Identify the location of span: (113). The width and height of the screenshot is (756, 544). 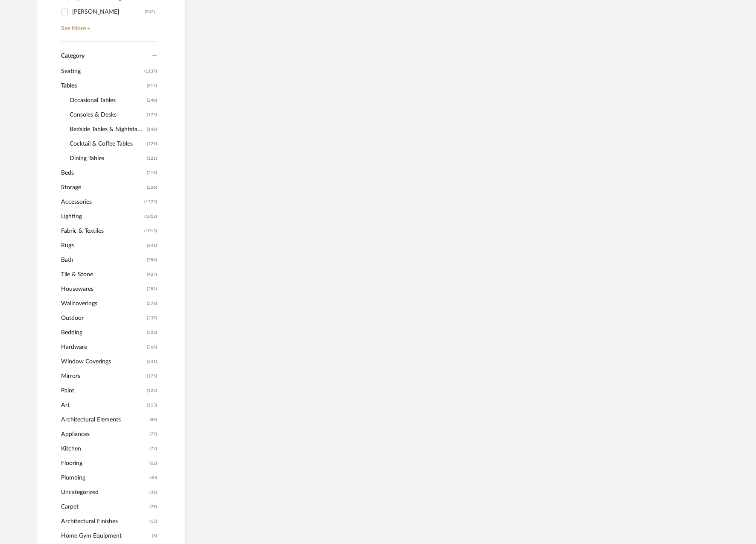
(152, 405).